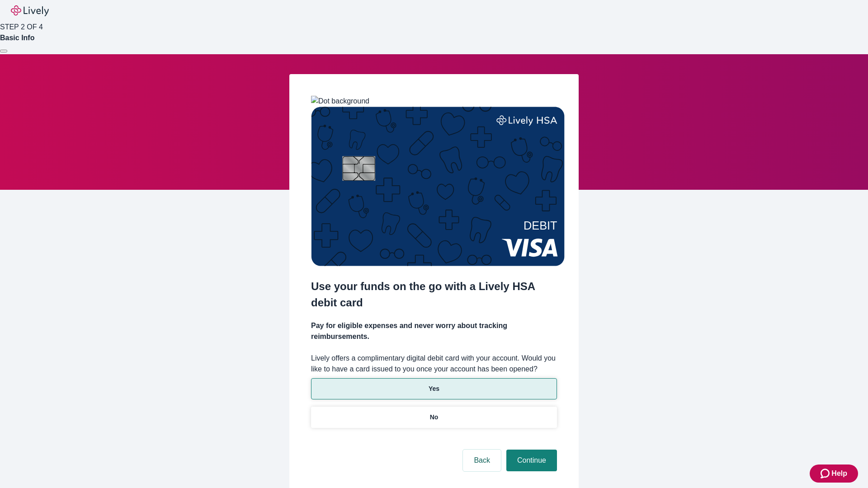  I want to click on span: Help, so click(840, 473).